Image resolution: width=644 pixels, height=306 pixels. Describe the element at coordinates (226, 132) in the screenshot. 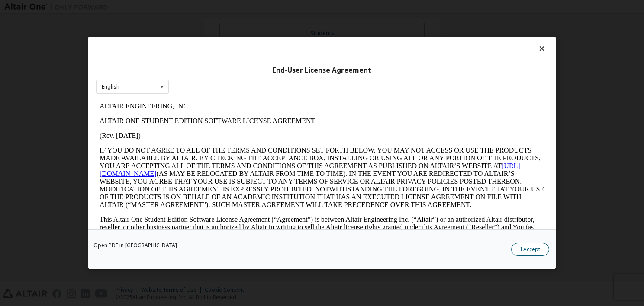

I see `p: This Altair One Student Edition Software License Agreement (“Agreement”) is between Altair Engine...` at that location.